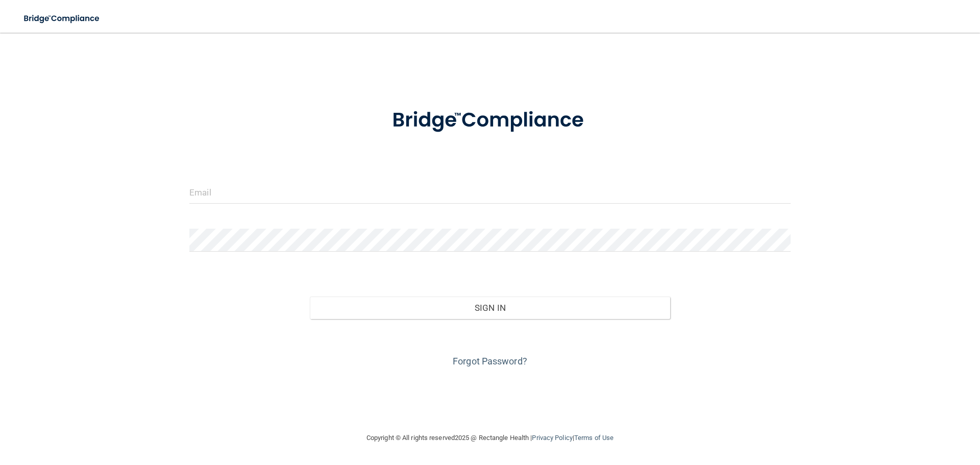 The width and height of the screenshot is (980, 465). Describe the element at coordinates (490, 438) in the screenshot. I see `div: Copyright © All rights reserved 2025 @ Rectangle Health | |` at that location.